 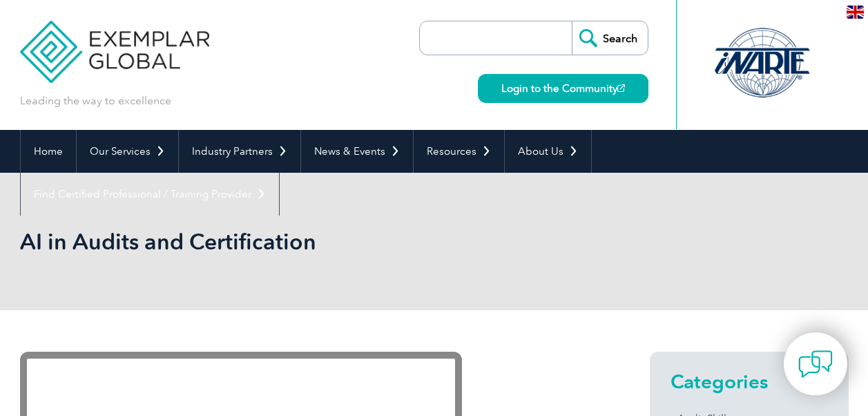 What do you see at coordinates (357, 151) in the screenshot?
I see `a: News & Events` at bounding box center [357, 151].